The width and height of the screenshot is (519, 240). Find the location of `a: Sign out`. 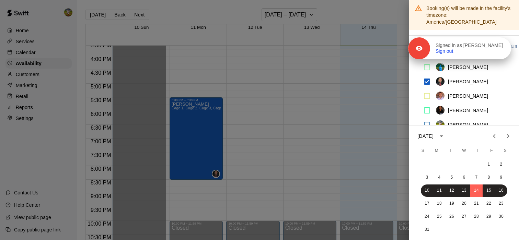

a: Sign out is located at coordinates (444, 51).